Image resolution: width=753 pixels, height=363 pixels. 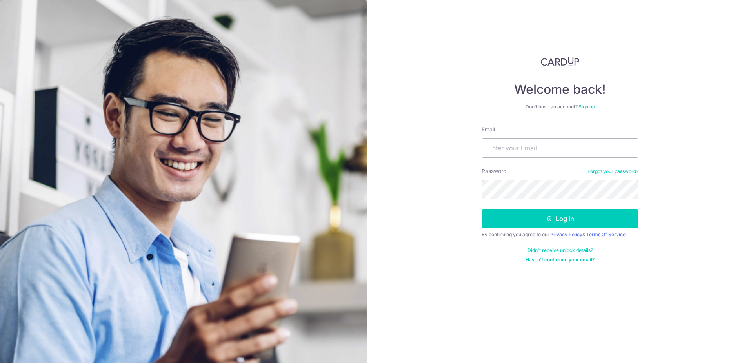 What do you see at coordinates (560, 61) in the screenshot?
I see `img: CardUp Logo` at bounding box center [560, 61].